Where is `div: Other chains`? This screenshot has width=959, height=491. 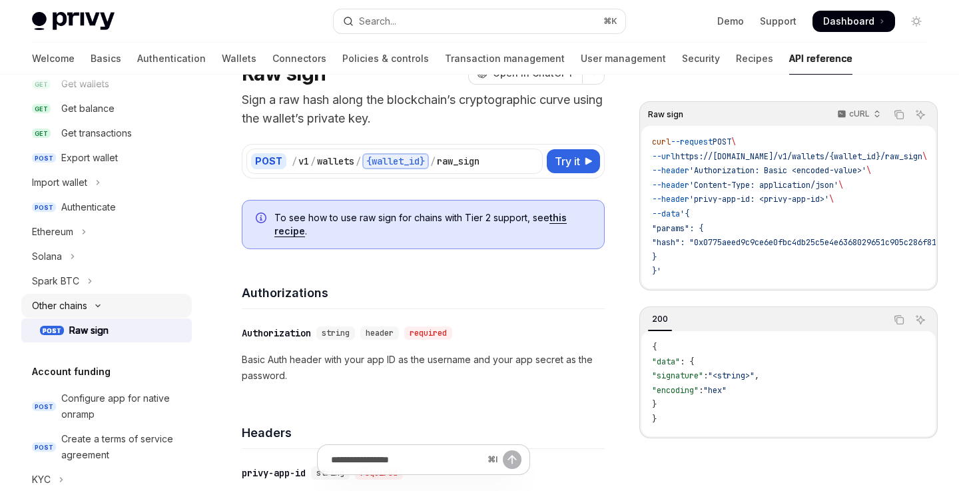 div: Other chains is located at coordinates (59, 306).